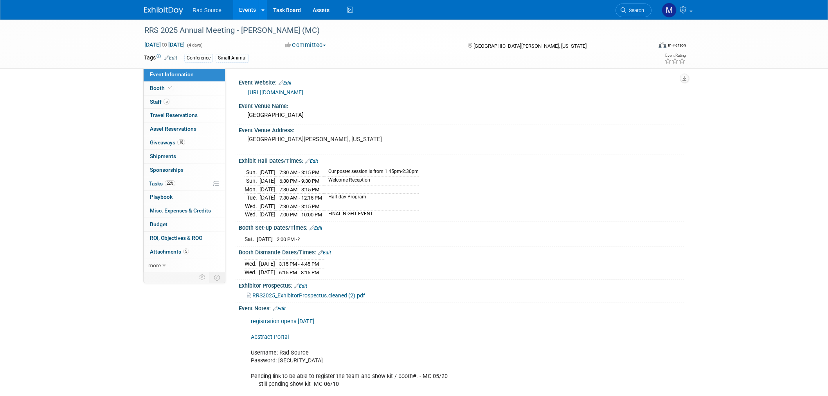 The width and height of the screenshot is (828, 396). What do you see at coordinates (462, 285) in the screenshot?
I see `div: Exhibitor Prospectus:` at bounding box center [462, 285].